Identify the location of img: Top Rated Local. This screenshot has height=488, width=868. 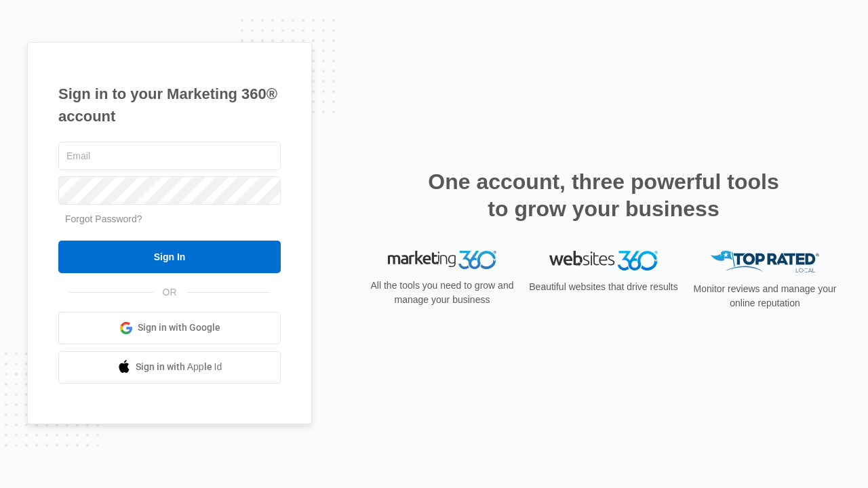
(765, 261).